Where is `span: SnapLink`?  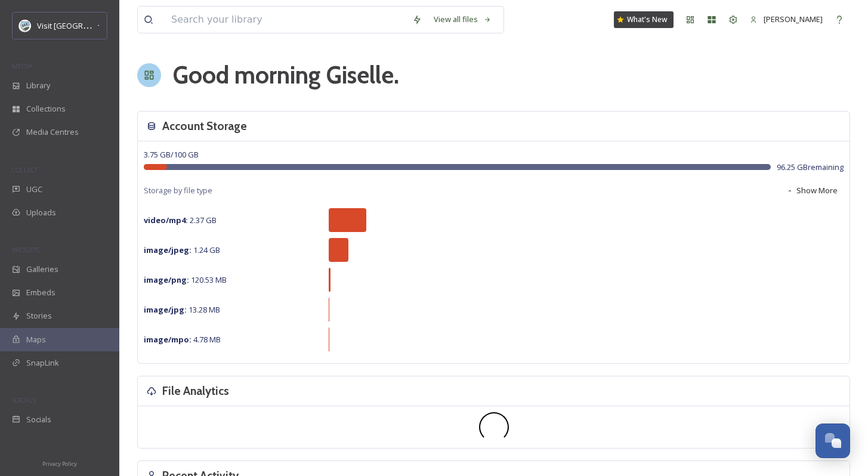 span: SnapLink is located at coordinates (42, 363).